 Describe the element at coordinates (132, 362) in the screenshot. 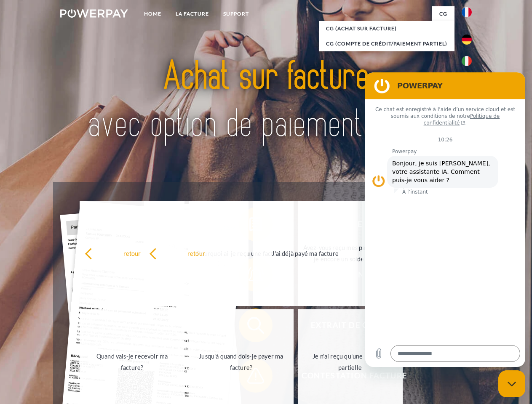

I see `div: Quand vais-je recevoir ma facture?` at that location.